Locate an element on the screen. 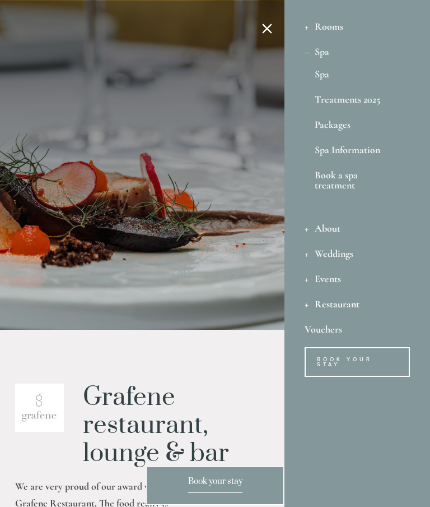 Image resolution: width=430 pixels, height=507 pixels. a: Spa Information is located at coordinates (358, 152).